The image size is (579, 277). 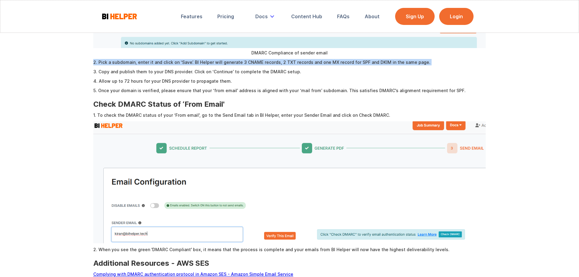 I want to click on div: Content Hub, so click(x=307, y=16).